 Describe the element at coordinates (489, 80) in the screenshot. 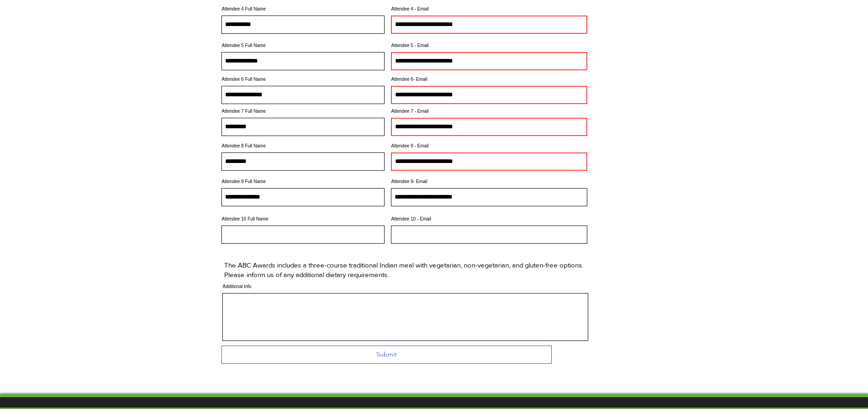

I see `label: Attendee 6- Email` at that location.